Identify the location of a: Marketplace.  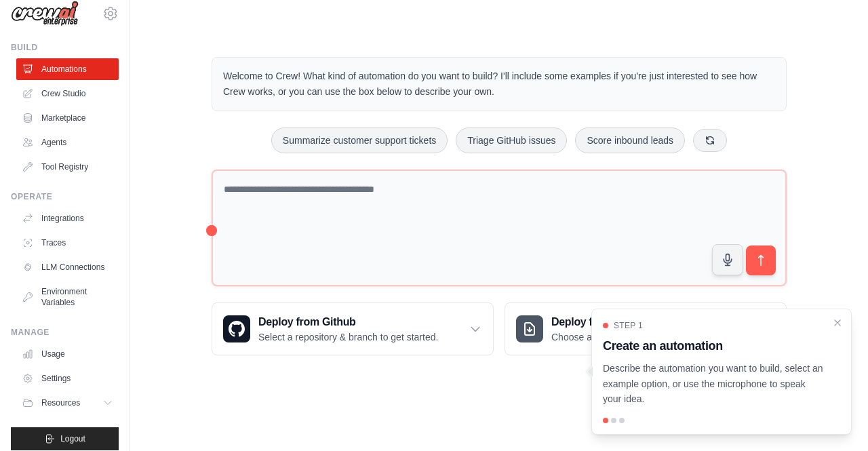
(67, 118).